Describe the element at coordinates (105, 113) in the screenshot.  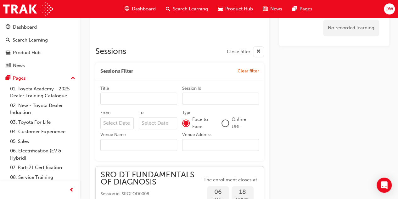
I see `div: From` at that location.